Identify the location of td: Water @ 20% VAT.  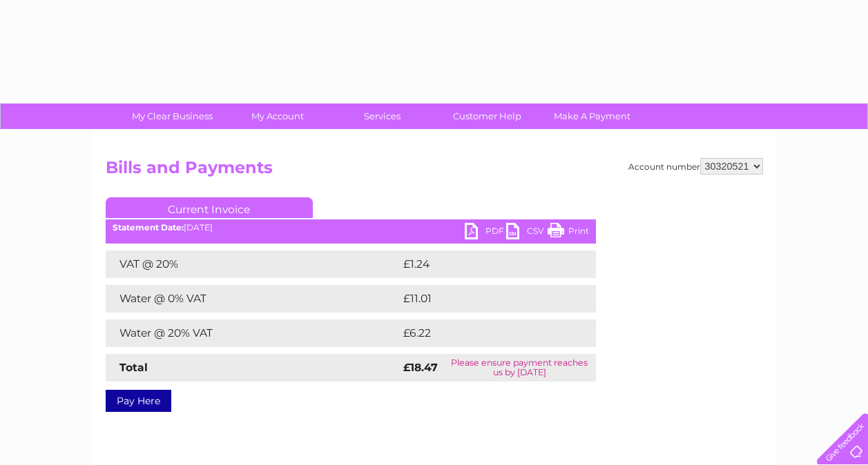
(253, 334).